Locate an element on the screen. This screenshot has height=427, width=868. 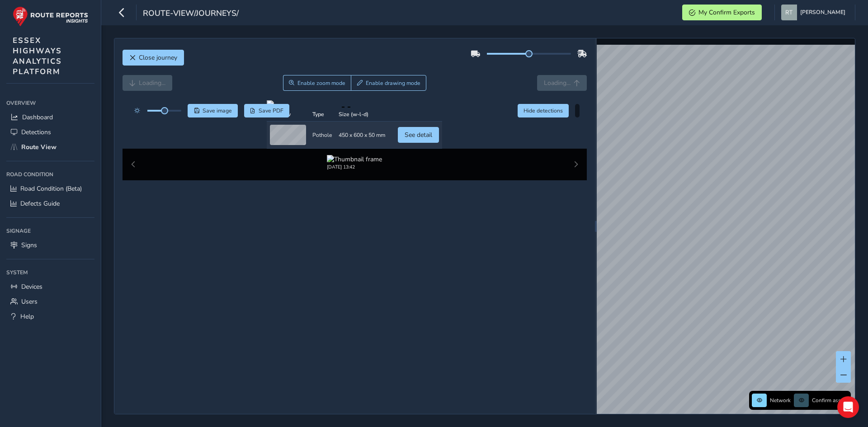
span: See detail is located at coordinates (418, 134).